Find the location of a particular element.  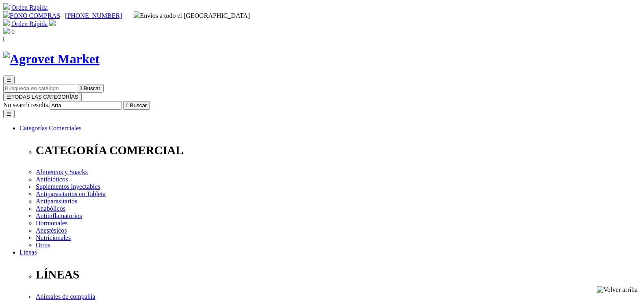

span: Categorías Comerciales is located at coordinates (51, 128).